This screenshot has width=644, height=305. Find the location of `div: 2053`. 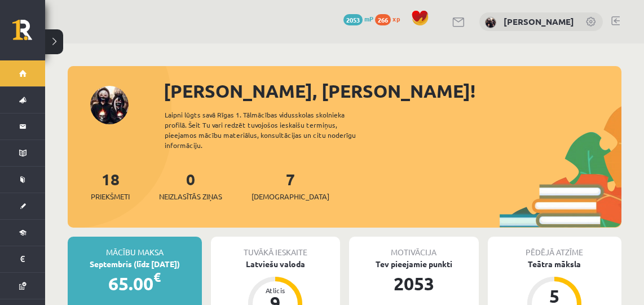

div: 2053 is located at coordinates (414, 284).